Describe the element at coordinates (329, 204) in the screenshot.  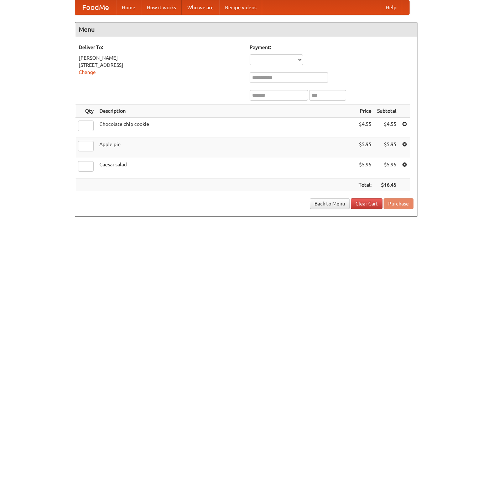
I see `a: Back to Menu` at that location.